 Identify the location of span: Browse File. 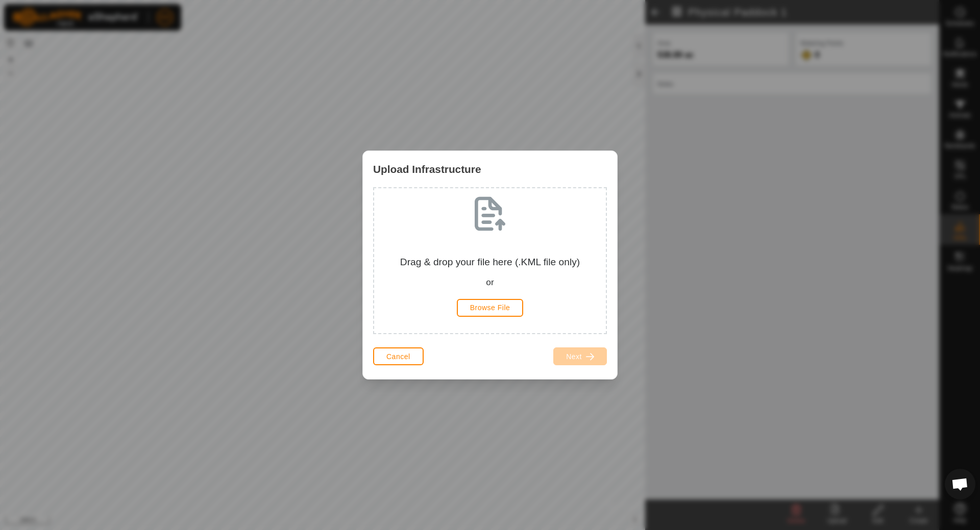
(490, 308).